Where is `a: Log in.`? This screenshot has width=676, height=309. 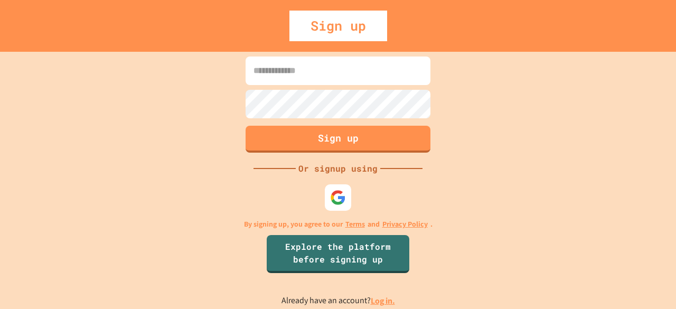
a: Log in. is located at coordinates (383, 301).